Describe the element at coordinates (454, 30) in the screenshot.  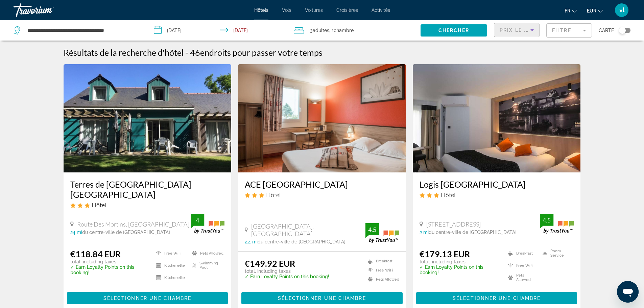
I see `span: Chercher` at that location.